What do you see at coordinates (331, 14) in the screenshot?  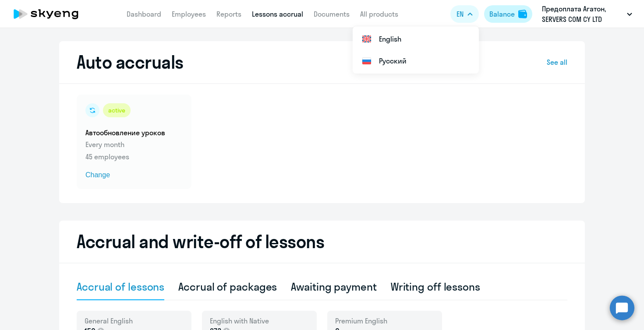 I see `a: Documents` at bounding box center [331, 14].